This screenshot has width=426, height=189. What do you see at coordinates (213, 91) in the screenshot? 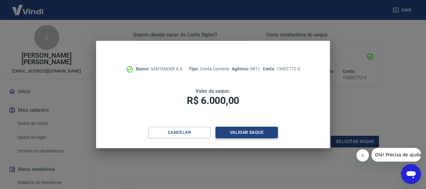
I see `span: Valor do saque:` at bounding box center [213, 91].